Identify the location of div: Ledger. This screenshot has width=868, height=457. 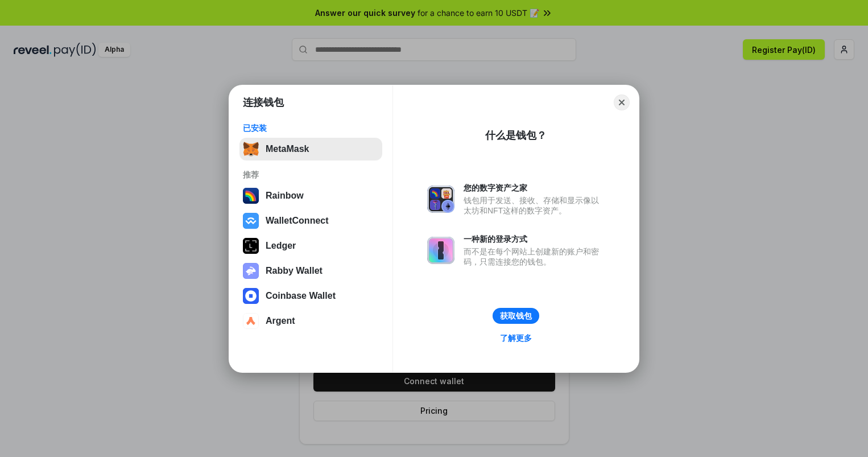
(280, 246).